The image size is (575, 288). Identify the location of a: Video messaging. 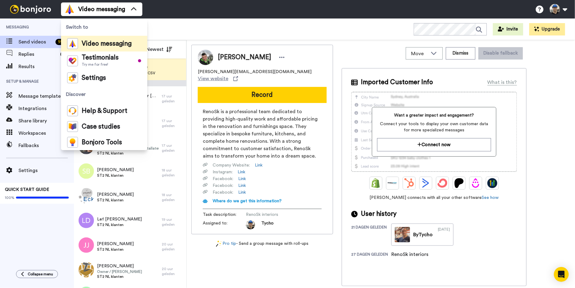
(104, 43).